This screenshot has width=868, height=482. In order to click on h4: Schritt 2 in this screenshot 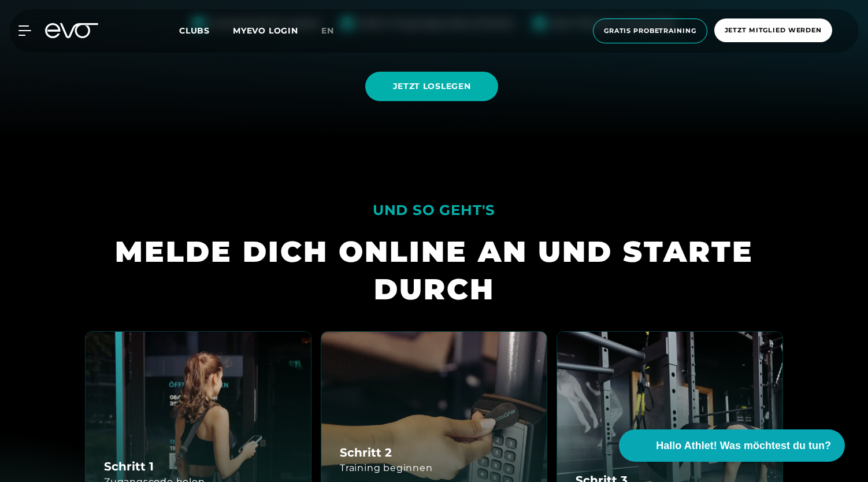, I will do `click(366, 452)`.